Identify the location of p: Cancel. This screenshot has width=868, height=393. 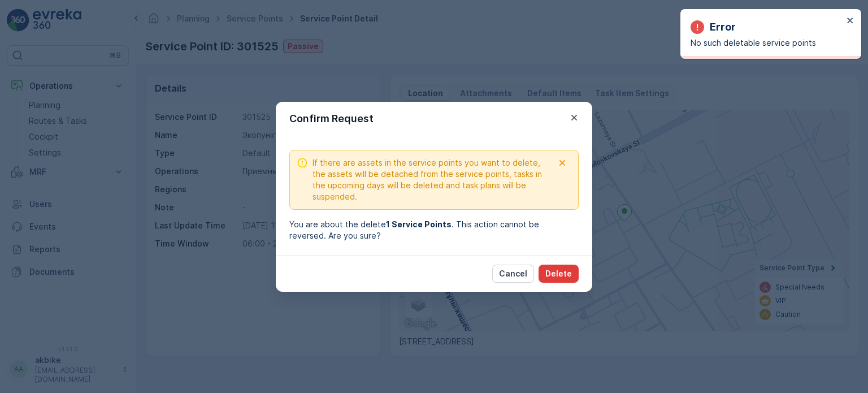
(513, 273).